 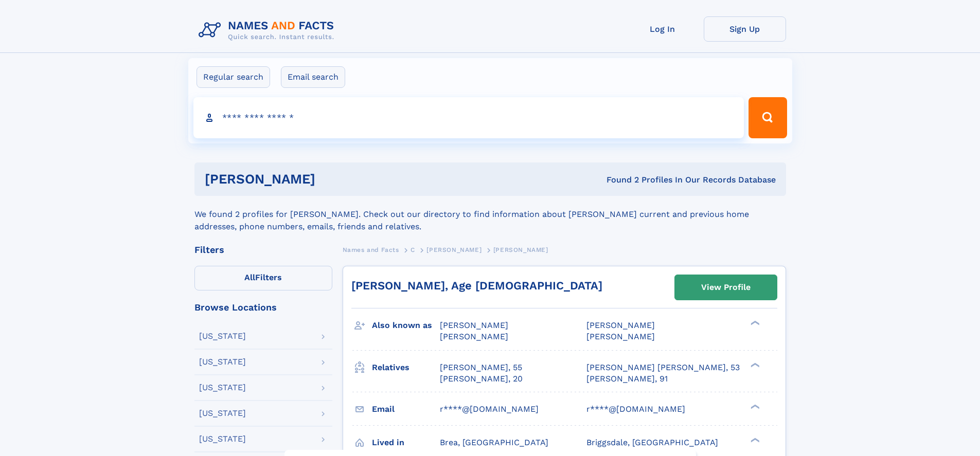 I want to click on label: Regular search, so click(x=233, y=77).